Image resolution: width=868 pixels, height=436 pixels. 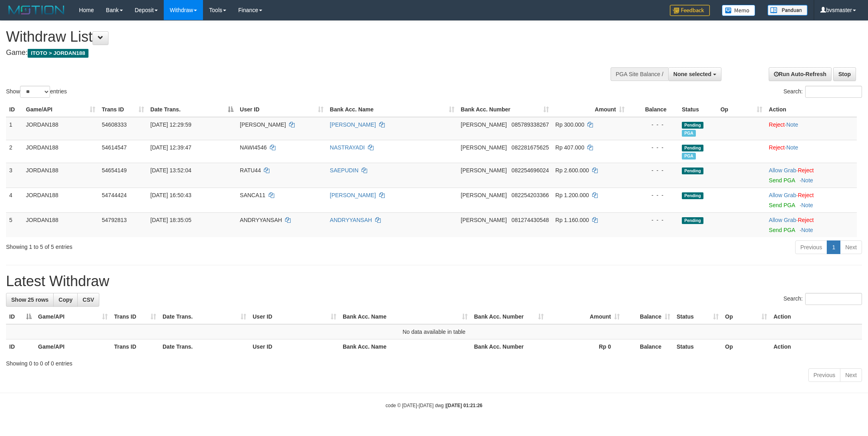 What do you see at coordinates (530, 147) in the screenshot?
I see `span: Copy 082281675625 to clipboard` at bounding box center [530, 147].